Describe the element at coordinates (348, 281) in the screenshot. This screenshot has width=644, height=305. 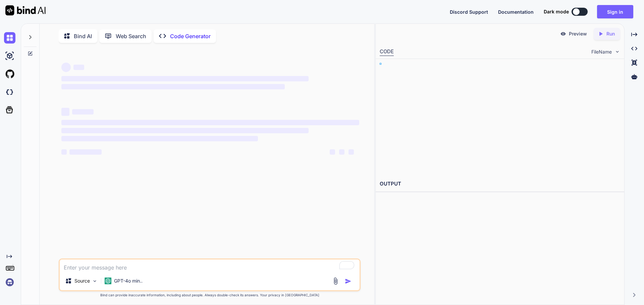
I see `img: icon` at that location.